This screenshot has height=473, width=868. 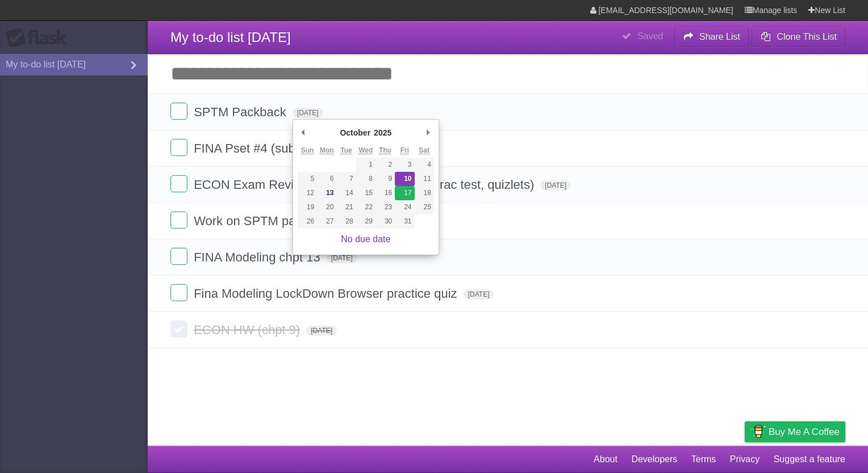 I want to click on button: Next Month, so click(x=428, y=133).